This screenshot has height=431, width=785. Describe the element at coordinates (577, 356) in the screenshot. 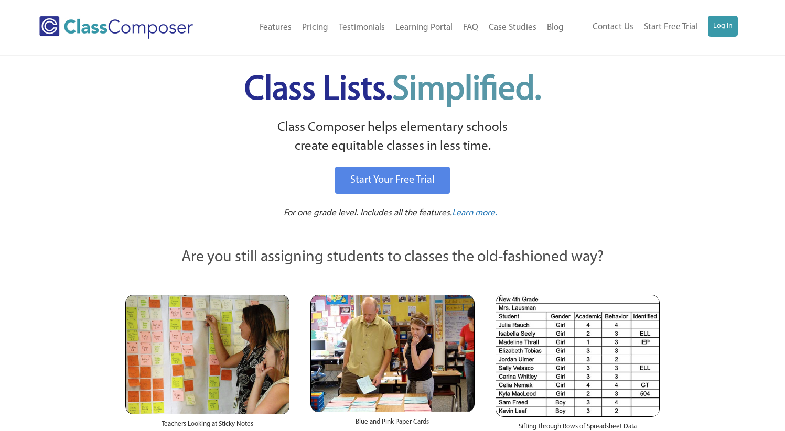

I see `img: Spreadsheets` at that location.